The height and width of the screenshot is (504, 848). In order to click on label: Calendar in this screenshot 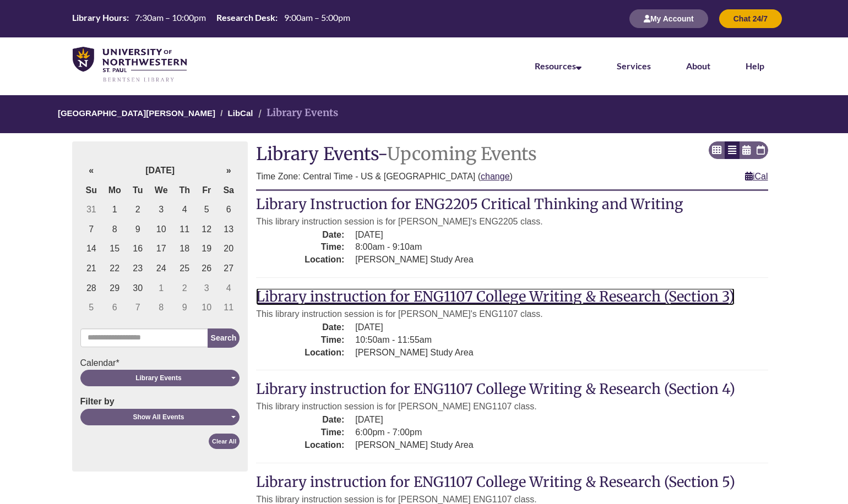, I will do `click(100, 363)`.